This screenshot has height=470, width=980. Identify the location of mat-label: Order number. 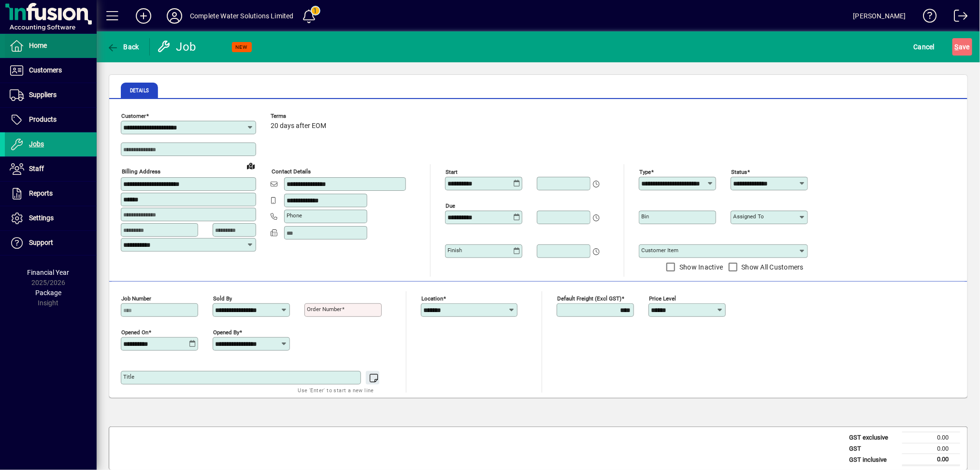
(324, 309).